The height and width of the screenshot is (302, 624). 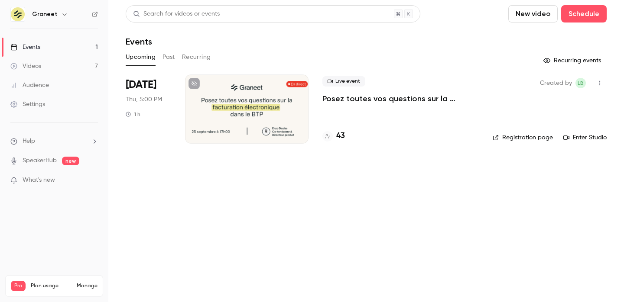 I want to click on div: Search for videos or events, so click(x=176, y=14).